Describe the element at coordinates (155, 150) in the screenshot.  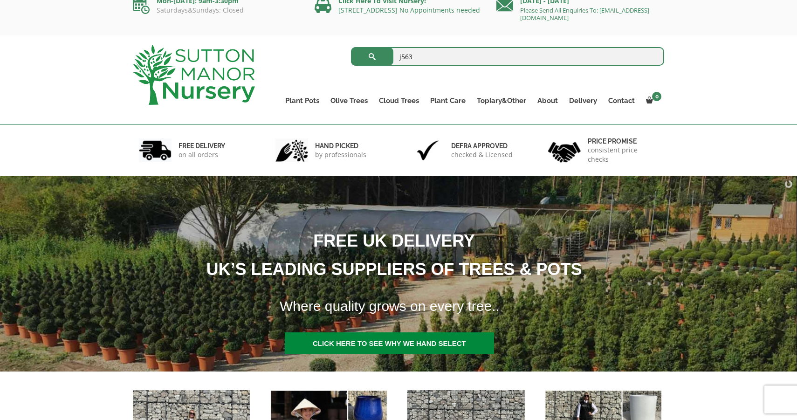
I see `img: 1.jpg` at that location.